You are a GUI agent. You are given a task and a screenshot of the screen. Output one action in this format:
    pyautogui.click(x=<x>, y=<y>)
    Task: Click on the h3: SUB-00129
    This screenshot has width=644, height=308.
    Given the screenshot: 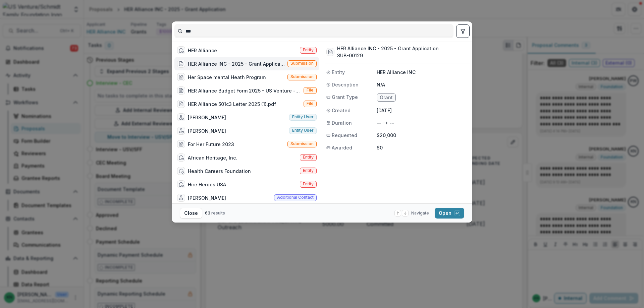 What is the action you would take?
    pyautogui.click(x=388, y=56)
    